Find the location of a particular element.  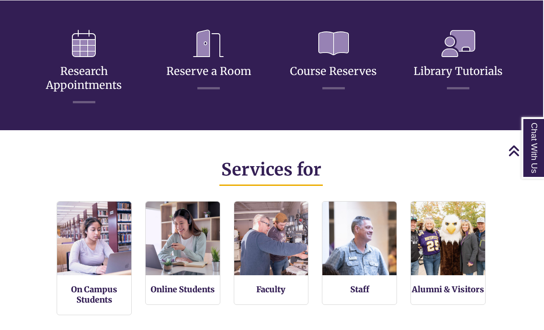

img: Alumni and Visitors Services is located at coordinates (448, 239).